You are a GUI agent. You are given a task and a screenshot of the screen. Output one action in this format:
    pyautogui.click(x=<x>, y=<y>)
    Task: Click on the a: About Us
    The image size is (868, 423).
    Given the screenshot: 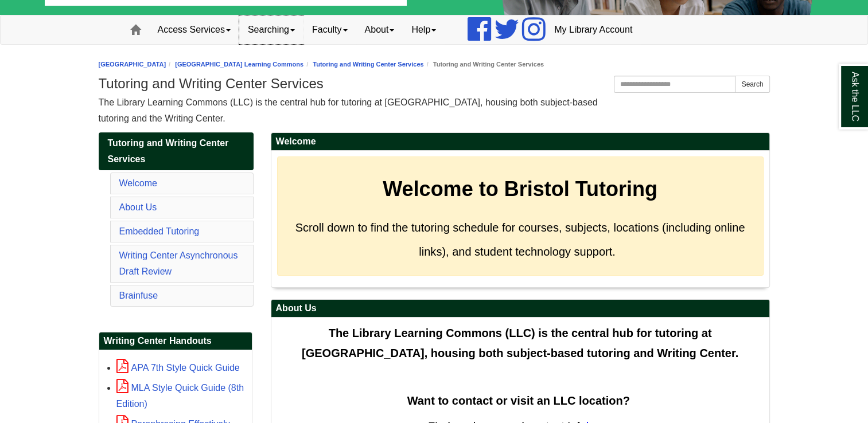 What is the action you would take?
    pyautogui.click(x=138, y=207)
    